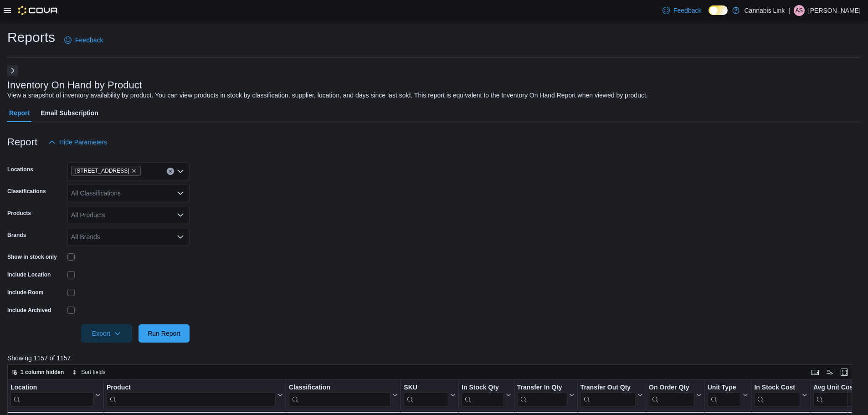 Image resolution: width=868 pixels, height=415 pixels. Describe the element at coordinates (171, 171) in the screenshot. I see `button: Clear input` at that location.